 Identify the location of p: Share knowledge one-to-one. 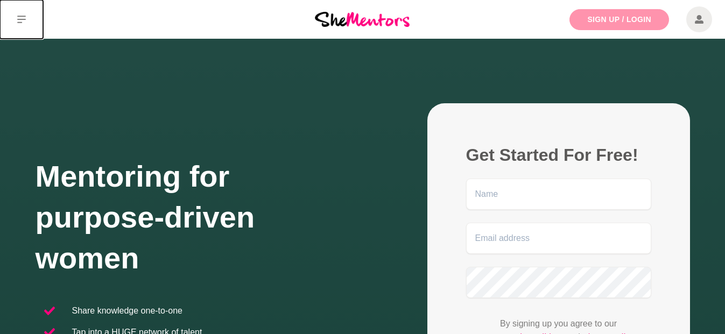
(127, 311).